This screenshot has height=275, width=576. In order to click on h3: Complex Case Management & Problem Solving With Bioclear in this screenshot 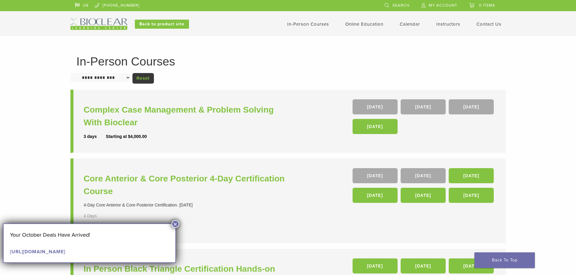, I will do `click(187, 116)`.